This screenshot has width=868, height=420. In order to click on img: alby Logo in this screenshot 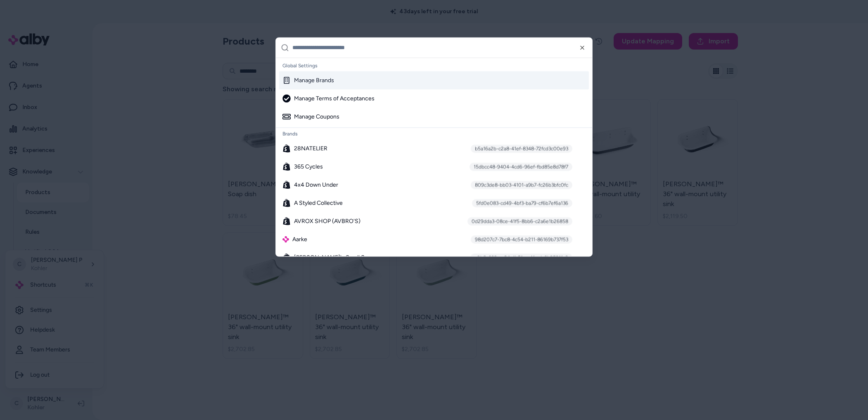, I will do `click(286, 239)`.